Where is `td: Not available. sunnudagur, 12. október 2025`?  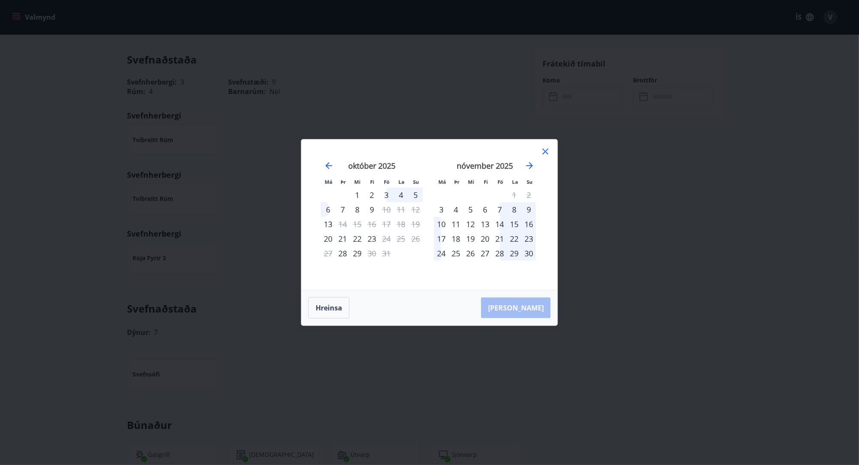
td: Not available. sunnudagur, 12. október 2025 is located at coordinates (416, 209).